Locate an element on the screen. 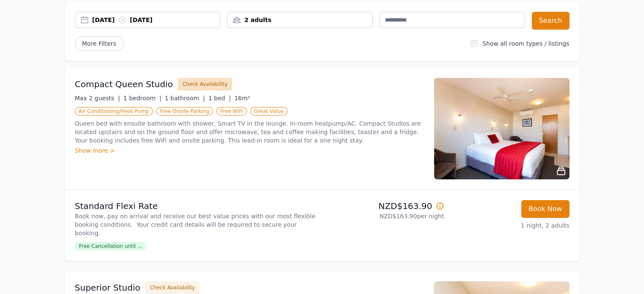 The image size is (644, 294). button: Search is located at coordinates (551, 21).